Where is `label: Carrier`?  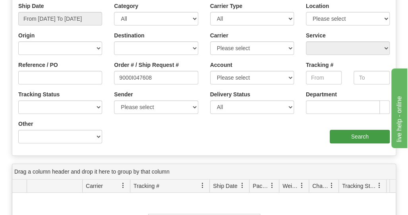
label: Carrier is located at coordinates (219, 35).